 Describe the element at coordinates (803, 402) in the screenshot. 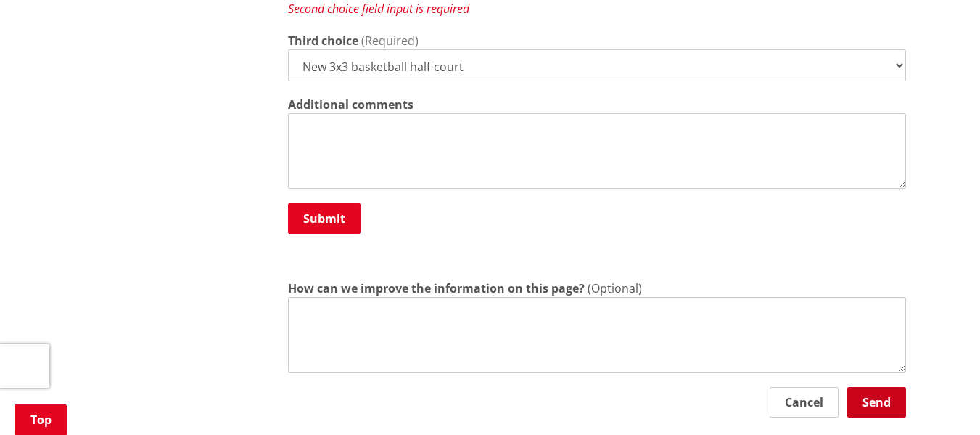

I see `button: Cancel` at that location.